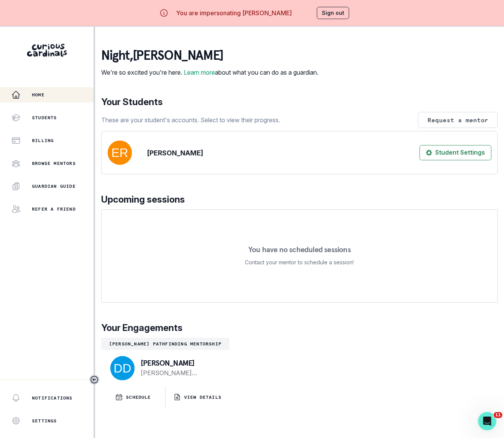 Image resolution: width=504 pixels, height=438 pixels. What do you see at coordinates (45, 118) in the screenshot?
I see `p: Students` at bounding box center [45, 118].